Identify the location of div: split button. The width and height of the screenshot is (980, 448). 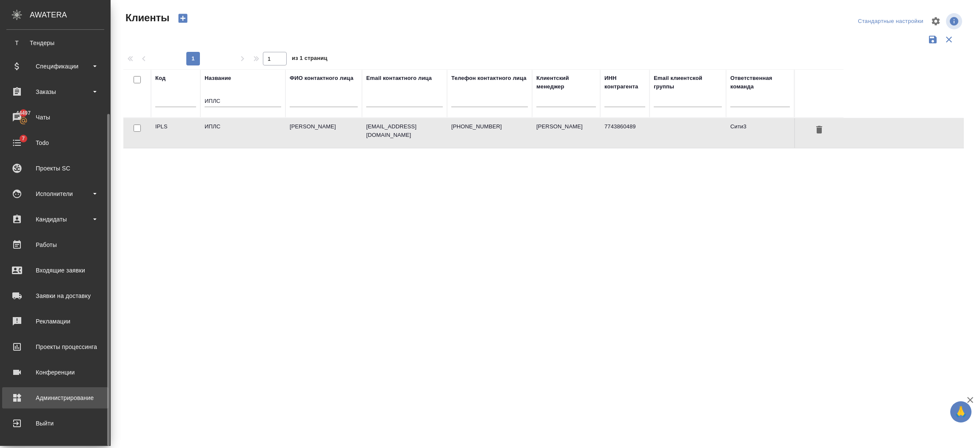
(891, 22).